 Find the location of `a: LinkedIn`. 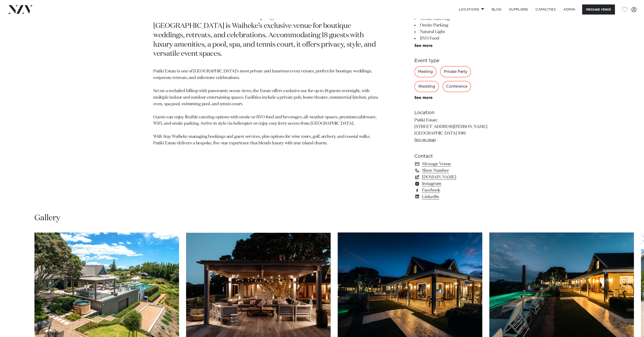

a: LinkedIn is located at coordinates (453, 197).